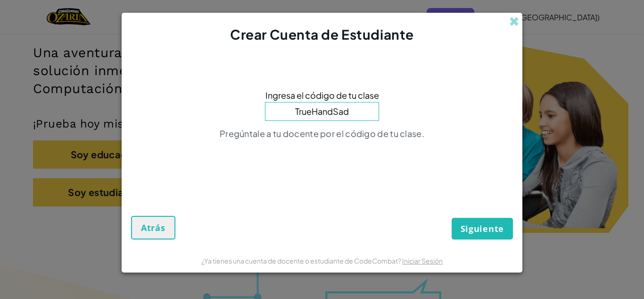  I want to click on a: Iniciar Sesión, so click(422, 261).